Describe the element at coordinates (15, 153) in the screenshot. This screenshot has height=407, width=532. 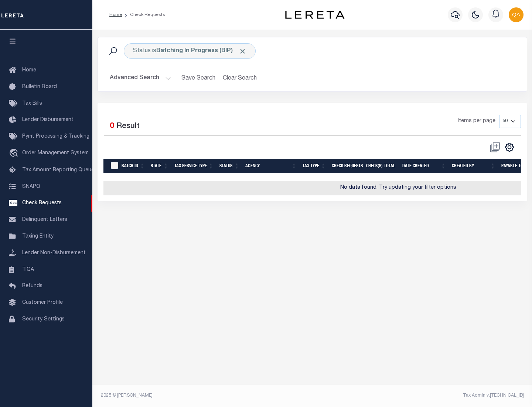
I see `i: travel_explore` at that location.